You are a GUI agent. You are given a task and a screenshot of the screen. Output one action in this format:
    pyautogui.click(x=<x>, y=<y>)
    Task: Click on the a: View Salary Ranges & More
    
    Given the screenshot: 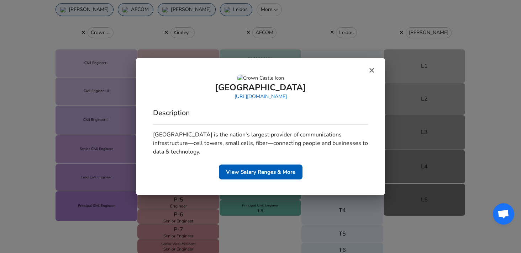 What is the action you would take?
    pyautogui.click(x=260, y=172)
    